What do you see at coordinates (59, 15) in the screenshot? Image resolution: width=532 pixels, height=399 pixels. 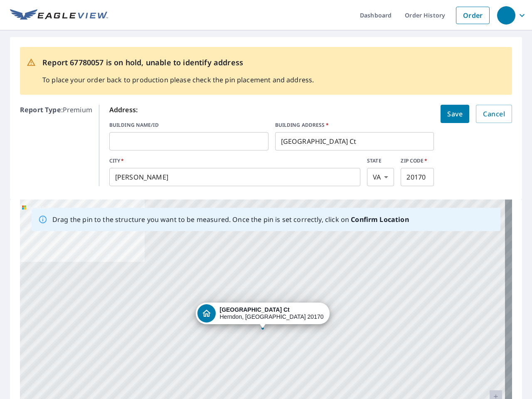 I see `img: EV Logo` at bounding box center [59, 15].